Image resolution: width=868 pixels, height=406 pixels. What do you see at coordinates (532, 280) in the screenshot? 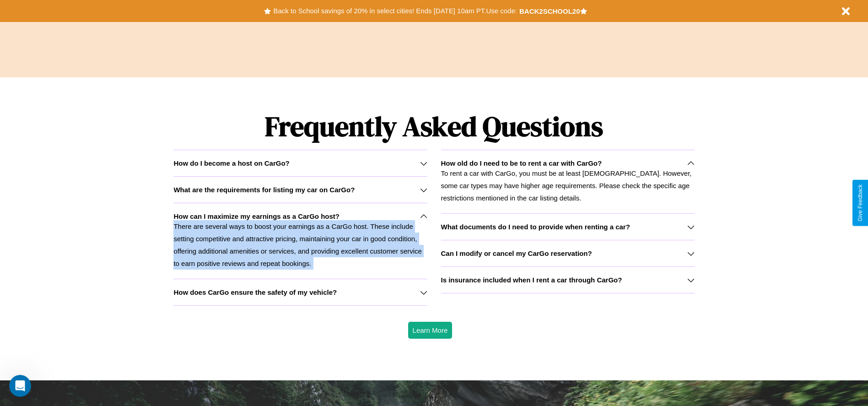
I see `h3: Is insurance included when I rent a car through CarGo?` at bounding box center [532, 280].